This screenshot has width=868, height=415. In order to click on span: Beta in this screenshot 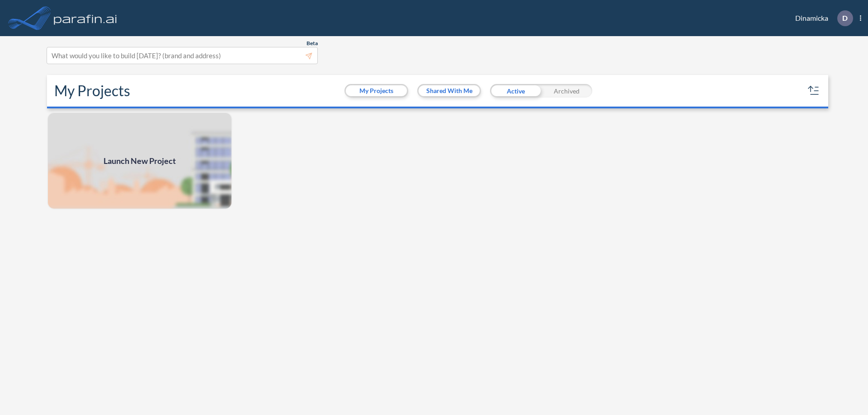, I will do `click(311, 44)`.